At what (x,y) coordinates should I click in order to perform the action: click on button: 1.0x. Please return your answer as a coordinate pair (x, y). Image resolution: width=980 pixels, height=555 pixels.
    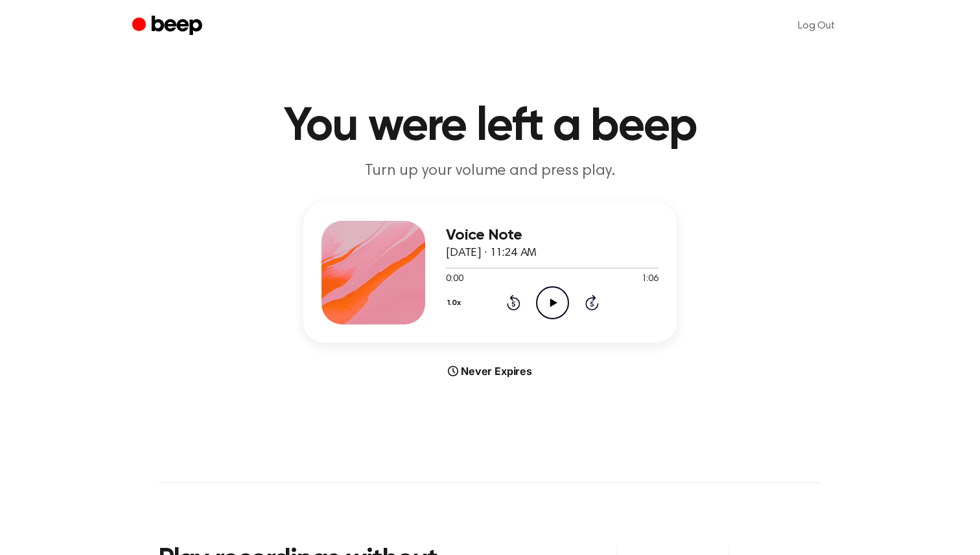
    Looking at the image, I should click on (455, 303).